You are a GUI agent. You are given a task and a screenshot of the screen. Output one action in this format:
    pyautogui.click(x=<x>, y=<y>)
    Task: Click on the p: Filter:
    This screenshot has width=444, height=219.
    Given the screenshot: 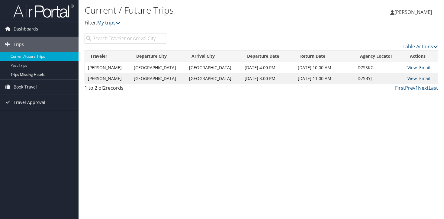 What is the action you would take?
    pyautogui.click(x=202, y=23)
    